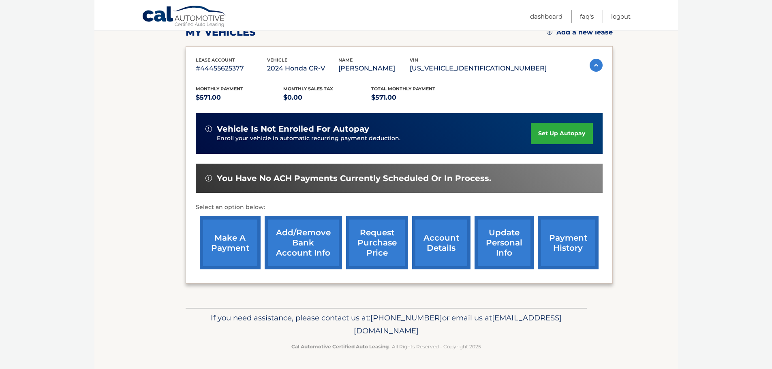 This screenshot has height=369, width=772. I want to click on span: vehicle, so click(277, 60).